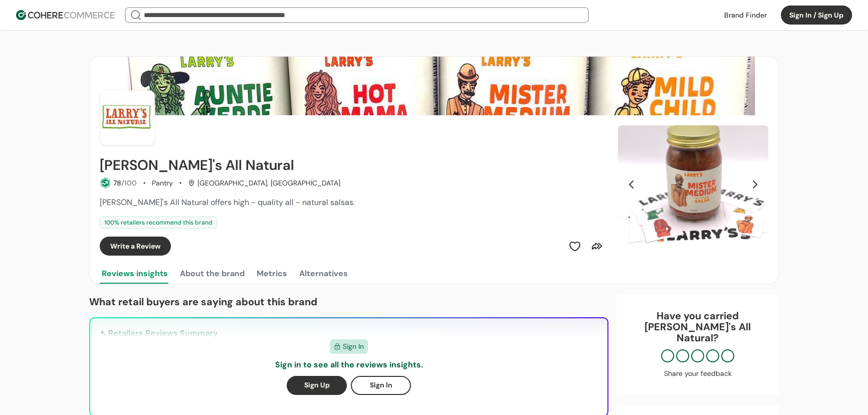  What do you see at coordinates (65, 15) in the screenshot?
I see `img: Cohere Logo` at bounding box center [65, 15].